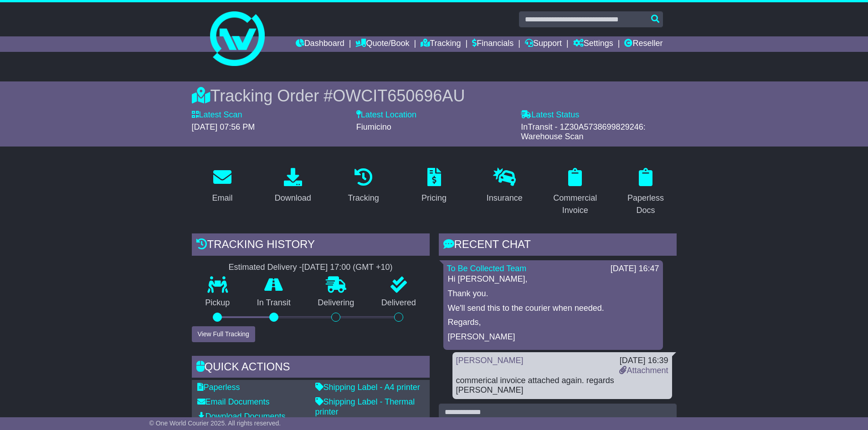 This screenshot has width=868, height=430. Describe the element at coordinates (320, 44) in the screenshot. I see `a: Dashboard` at that location.